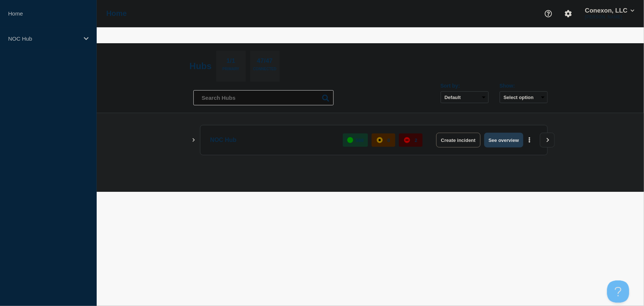  Describe the element at coordinates (569, 14) in the screenshot. I see `button: Account settings` at that location.